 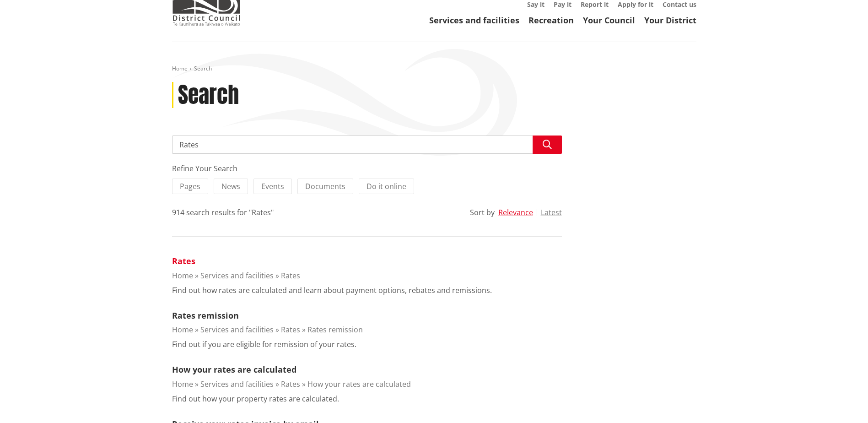 I want to click on nav: breadcrumb, so click(x=434, y=69).